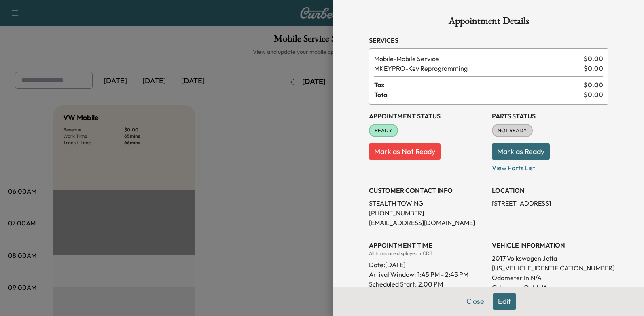 The height and width of the screenshot is (316, 644). Describe the element at coordinates (550, 246) in the screenshot. I see `h3: VEHICLE INFORMATION` at that location.